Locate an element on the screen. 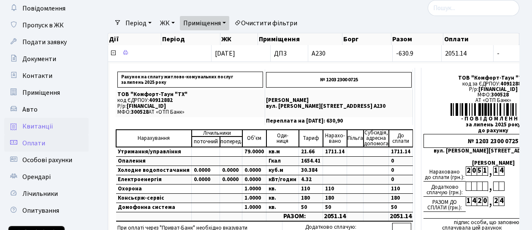 The height and width of the screenshot is (230, 532). div: Нараховано до сплати (грн.): is located at coordinates (444, 174).